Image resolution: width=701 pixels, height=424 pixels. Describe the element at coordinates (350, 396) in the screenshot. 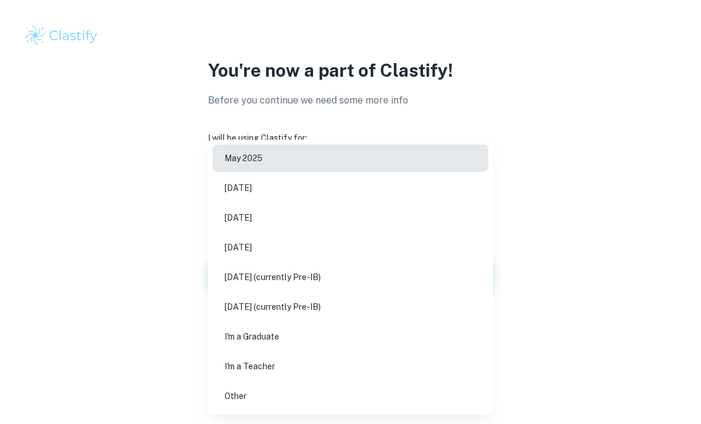

I see `li: Other` at that location.